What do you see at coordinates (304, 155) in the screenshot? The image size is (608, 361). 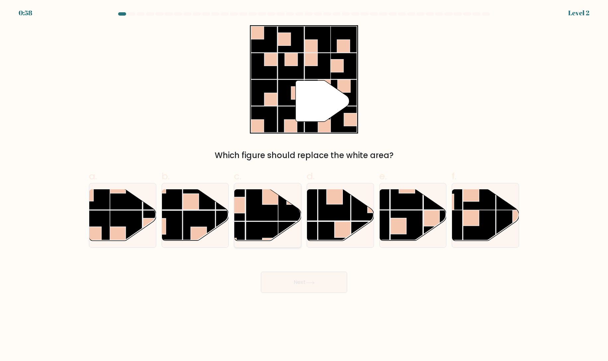 I see `div: Which figure should replace the white area?` at bounding box center [304, 155].